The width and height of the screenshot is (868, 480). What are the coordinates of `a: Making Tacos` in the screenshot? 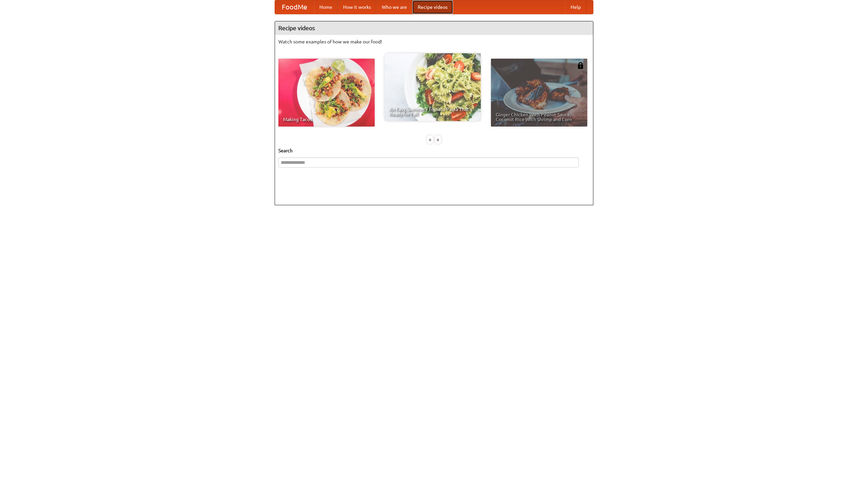 It's located at (327, 92).